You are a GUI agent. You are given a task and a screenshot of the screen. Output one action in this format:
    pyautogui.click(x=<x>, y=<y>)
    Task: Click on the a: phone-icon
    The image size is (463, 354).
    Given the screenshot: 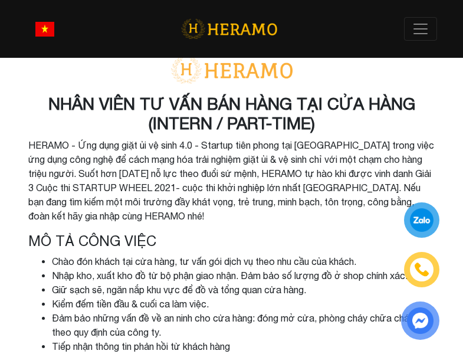 What is the action you would take?
    pyautogui.click(x=421, y=269)
    